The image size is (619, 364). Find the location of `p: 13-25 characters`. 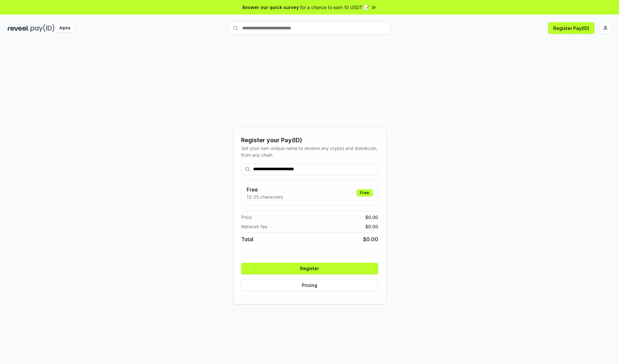

p: 13-25 characters is located at coordinates (265, 196).